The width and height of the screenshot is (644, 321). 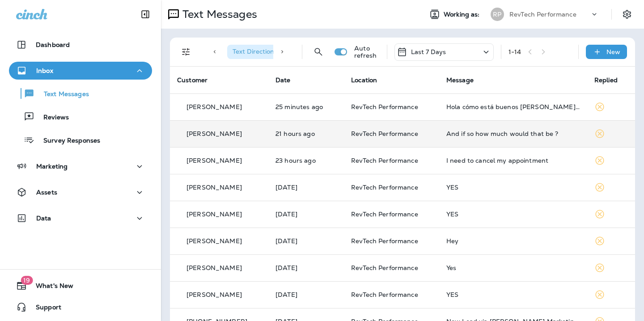 I want to click on button: Filters, so click(x=186, y=52).